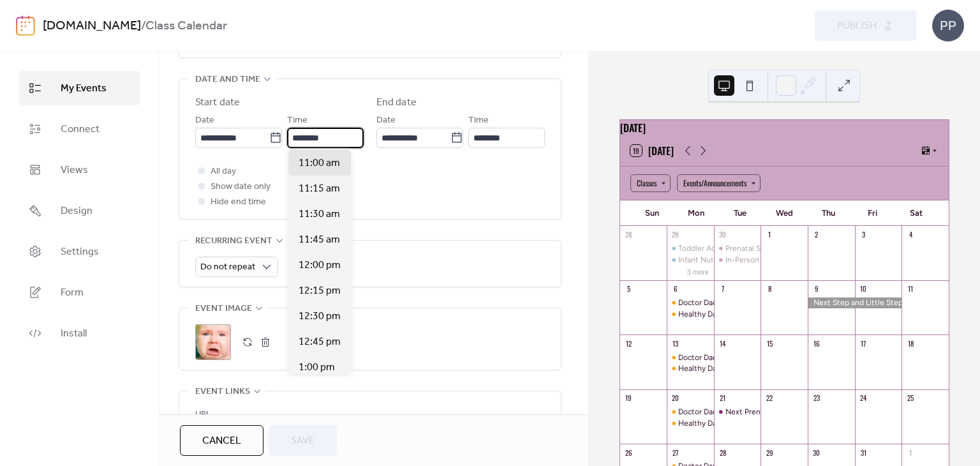 This screenshot has width=980, height=466. Describe the element at coordinates (816, 342) in the screenshot. I see `div: 16` at that location.